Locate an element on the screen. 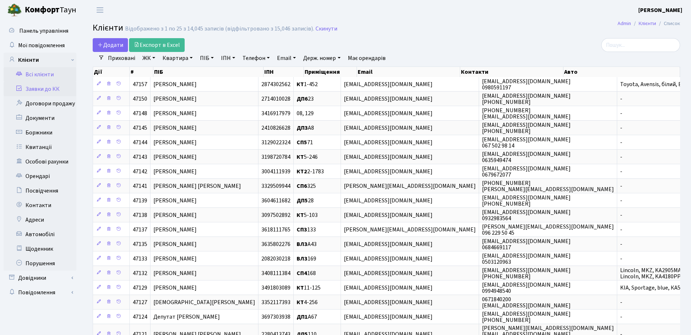 Image resolution: width=691 pixels, height=335 pixels. a: Контакти is located at coordinates (40, 205).